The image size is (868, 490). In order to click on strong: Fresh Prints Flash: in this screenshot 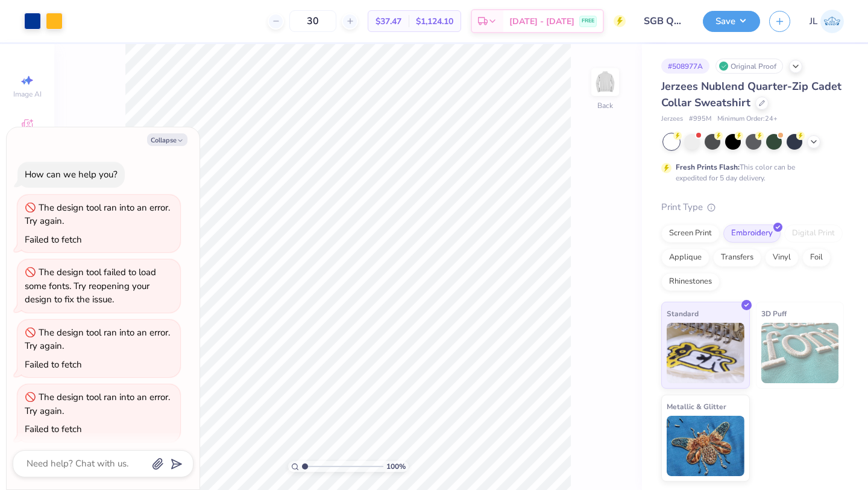, I will do `click(708, 167)`.